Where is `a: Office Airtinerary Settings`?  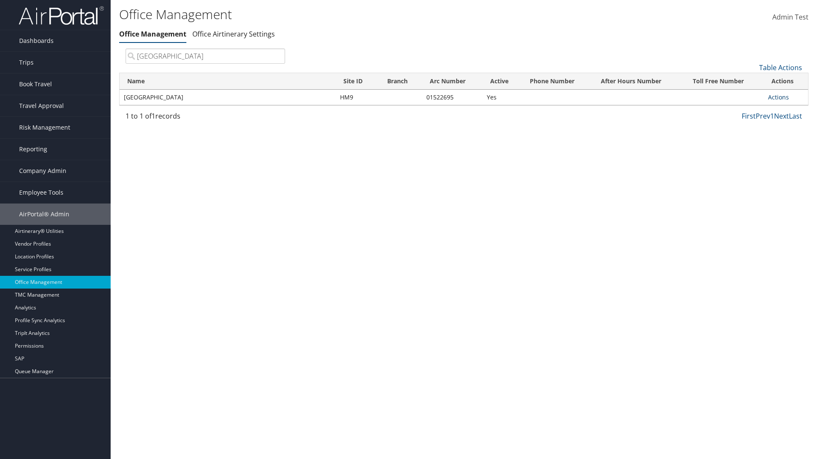
a: Office Airtinerary Settings is located at coordinates (234, 34).